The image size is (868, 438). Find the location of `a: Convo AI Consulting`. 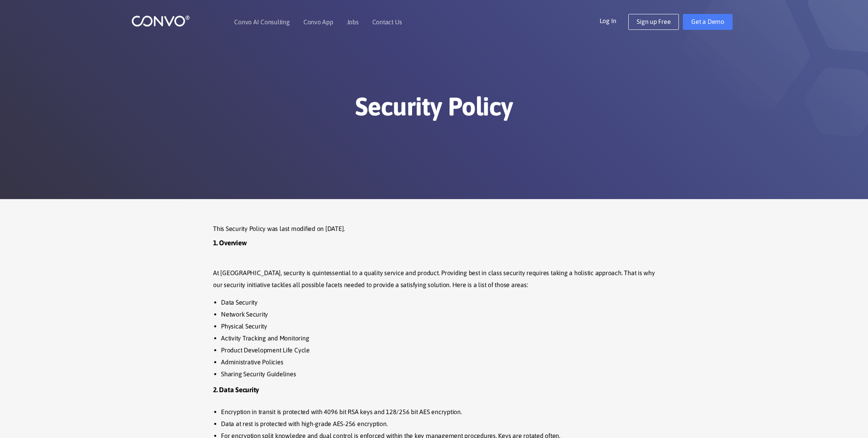

a: Convo AI Consulting is located at coordinates (262, 22).